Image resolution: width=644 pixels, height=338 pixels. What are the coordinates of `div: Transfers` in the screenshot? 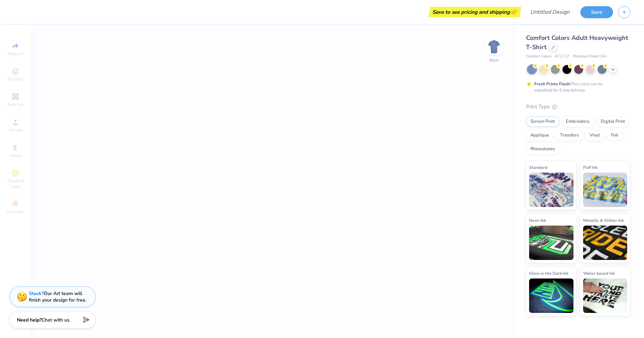 It's located at (569, 136).